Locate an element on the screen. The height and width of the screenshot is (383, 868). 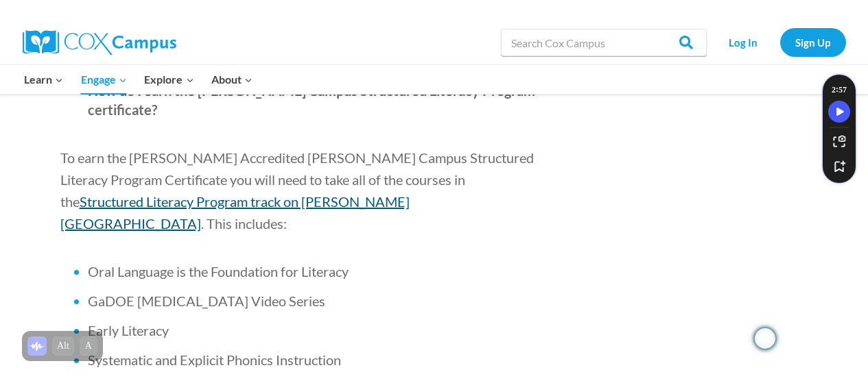
a: Sign Up is located at coordinates (813, 42).